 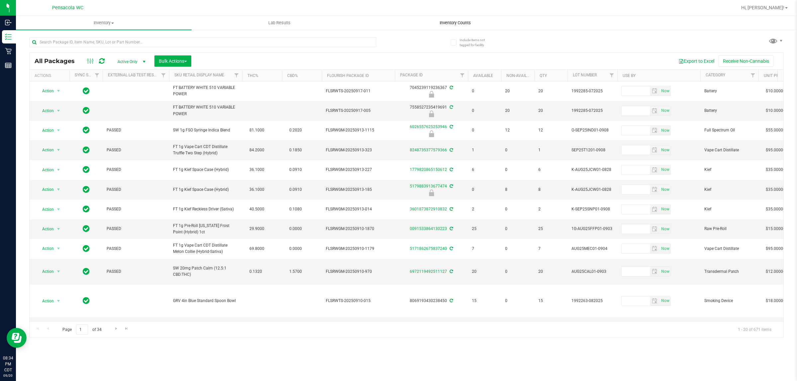 What do you see at coordinates (173, 61) in the screenshot?
I see `button: Bulk Actions` at bounding box center [173, 61].